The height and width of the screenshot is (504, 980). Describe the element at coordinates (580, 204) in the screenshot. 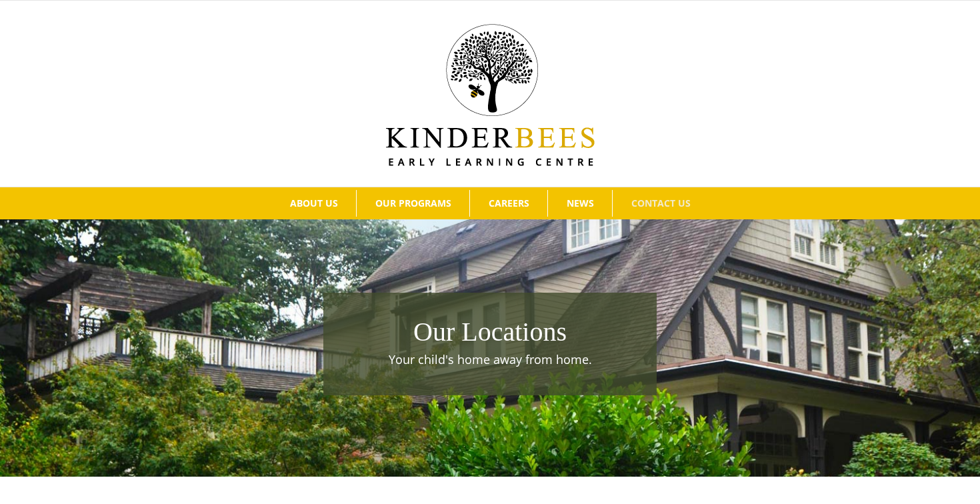

I see `span: NEWS` at that location.